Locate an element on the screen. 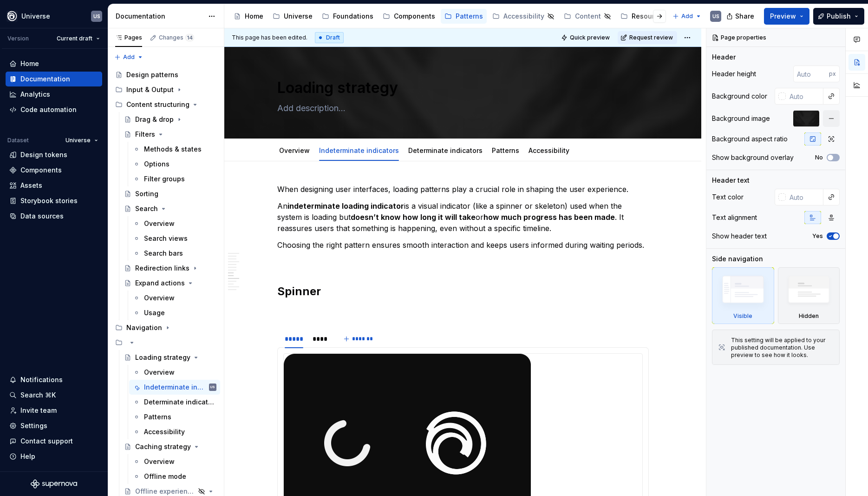  a: Supernova Logo is located at coordinates (54, 484).